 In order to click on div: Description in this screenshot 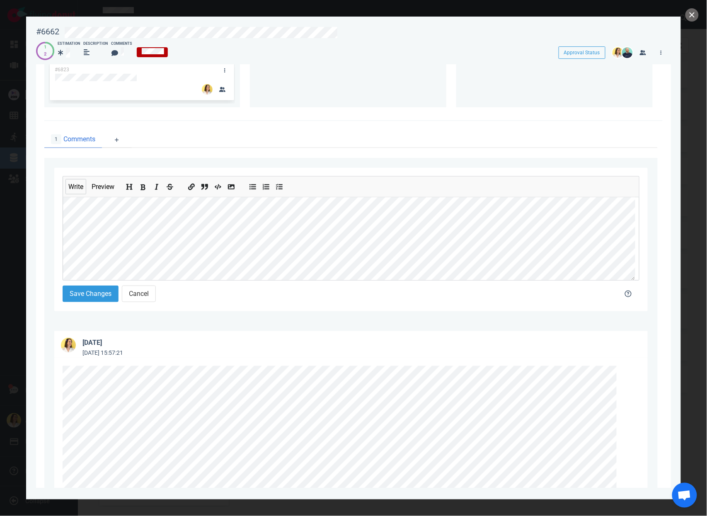, I will do `click(95, 44)`.